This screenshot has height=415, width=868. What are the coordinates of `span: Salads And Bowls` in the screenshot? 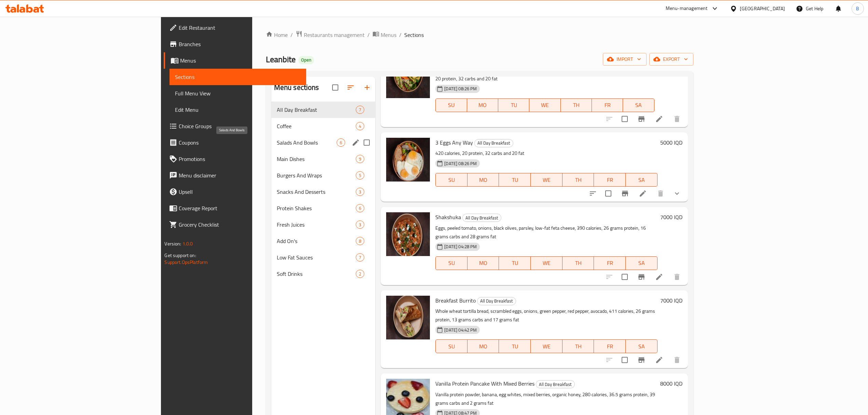 It's located at (307, 143).